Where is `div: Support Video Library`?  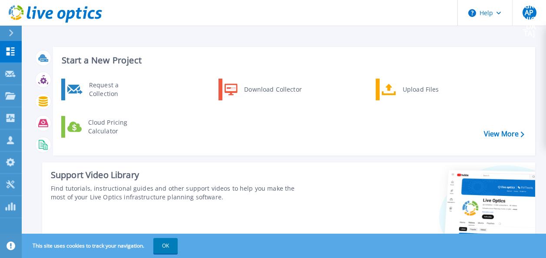 div: Support Video Library is located at coordinates (179, 175).